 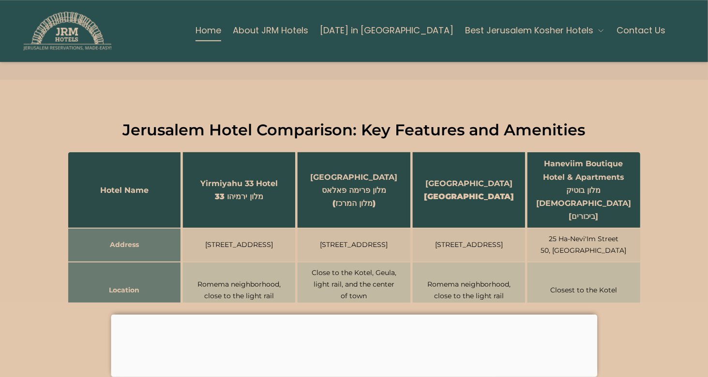 I want to click on span: Best Jerusalem Kosher Hotels, so click(x=529, y=30).